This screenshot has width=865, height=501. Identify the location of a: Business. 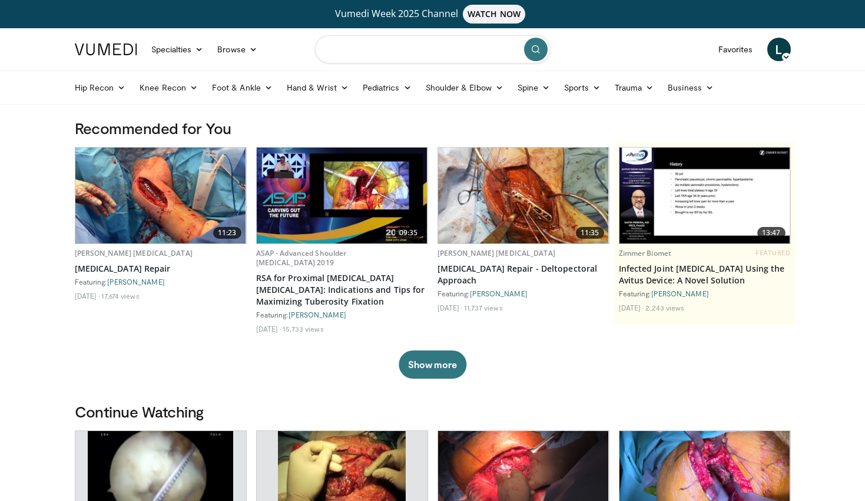
(690, 88).